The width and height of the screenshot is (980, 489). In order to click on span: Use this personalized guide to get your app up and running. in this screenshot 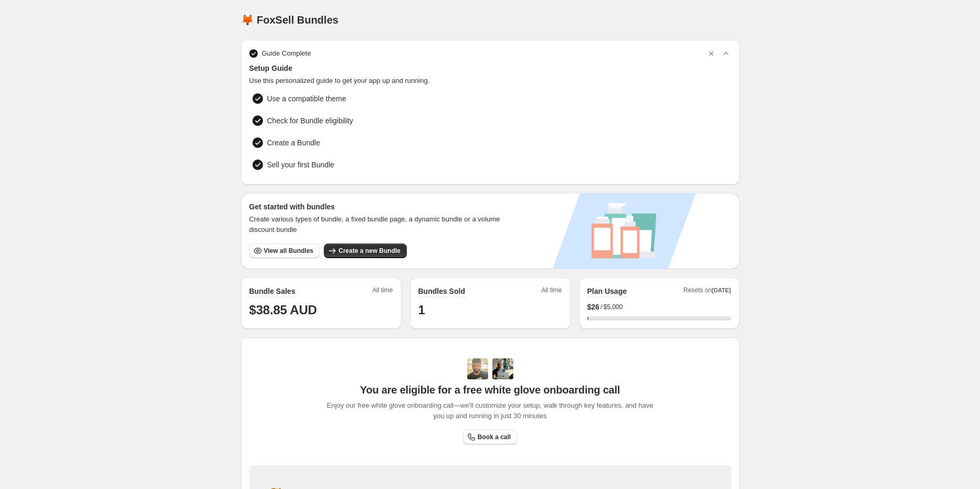, I will do `click(490, 81)`.